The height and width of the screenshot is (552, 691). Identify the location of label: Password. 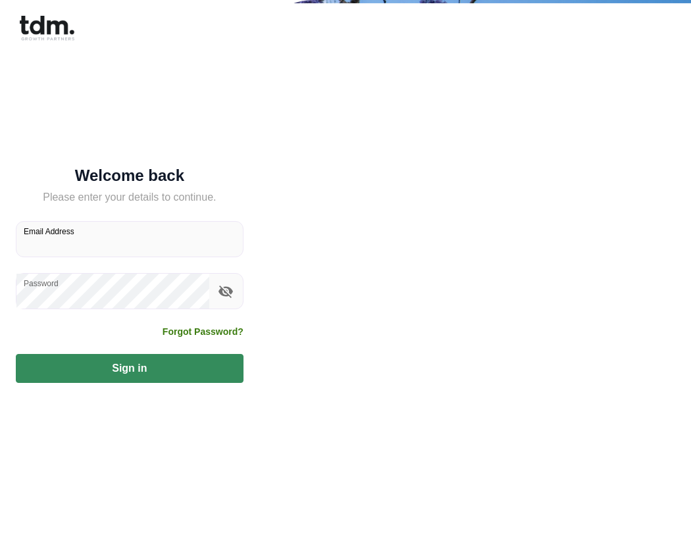
(41, 283).